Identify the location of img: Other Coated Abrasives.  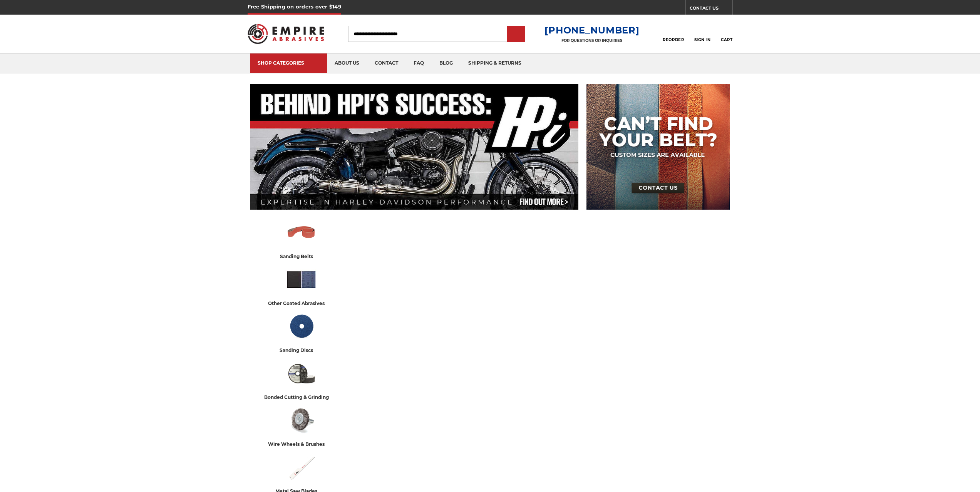
(301, 279).